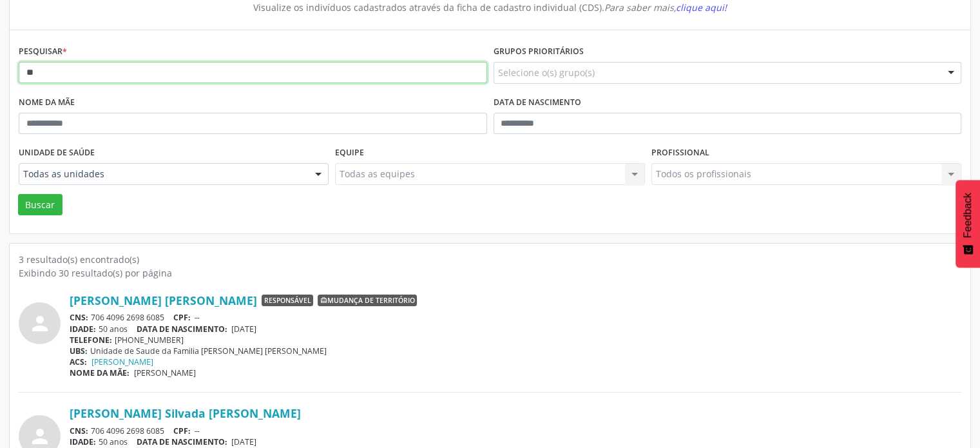 The width and height of the screenshot is (980, 448). What do you see at coordinates (489, 259) in the screenshot?
I see `div: 3 resultado(s) encontrado(s)` at bounding box center [489, 259].